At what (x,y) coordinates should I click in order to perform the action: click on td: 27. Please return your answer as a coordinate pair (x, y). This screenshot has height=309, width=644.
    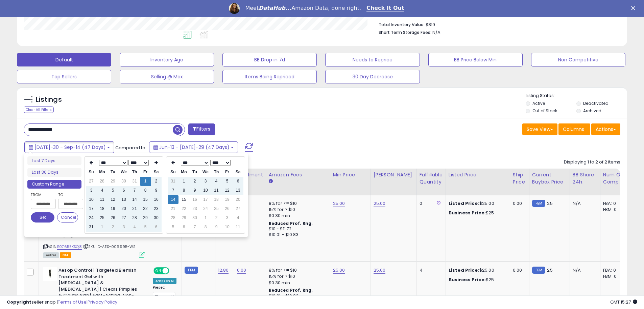
    Looking at the image, I should click on (124, 218).